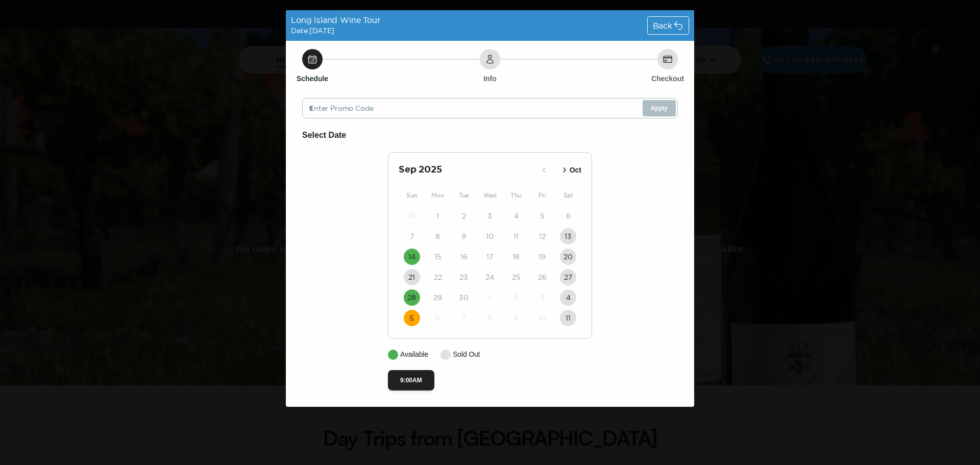 The image size is (980, 465). What do you see at coordinates (542, 236) in the screenshot?
I see `time: 12` at bounding box center [542, 236].